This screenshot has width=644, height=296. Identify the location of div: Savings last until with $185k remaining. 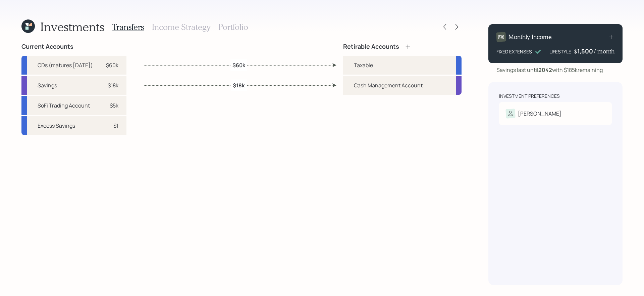
(550, 70).